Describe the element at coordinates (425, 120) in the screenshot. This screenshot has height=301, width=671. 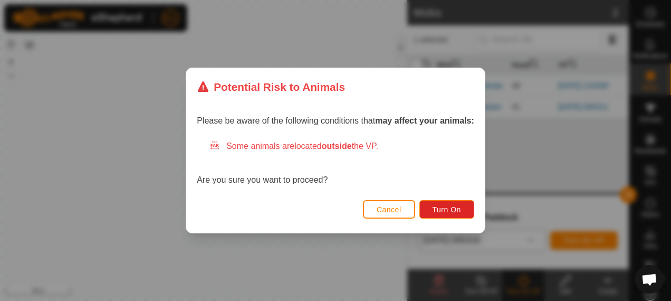
I see `strong: may affect your animals:` at that location.